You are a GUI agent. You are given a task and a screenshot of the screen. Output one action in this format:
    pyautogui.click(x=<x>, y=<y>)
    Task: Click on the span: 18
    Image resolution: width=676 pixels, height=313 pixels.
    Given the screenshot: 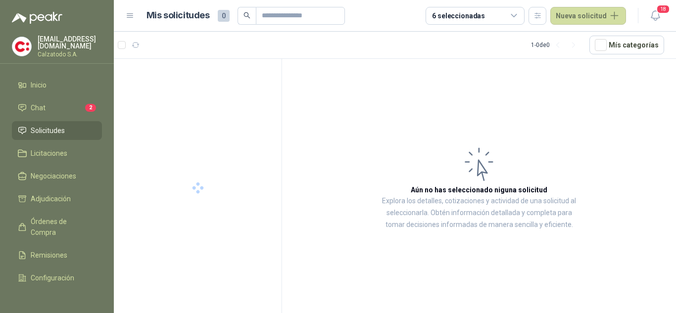 What is the action you would take?
    pyautogui.click(x=663, y=9)
    